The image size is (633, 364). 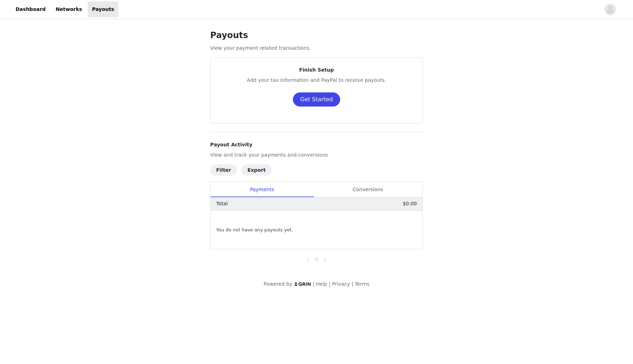 I want to click on li: Previous Page, so click(x=308, y=259).